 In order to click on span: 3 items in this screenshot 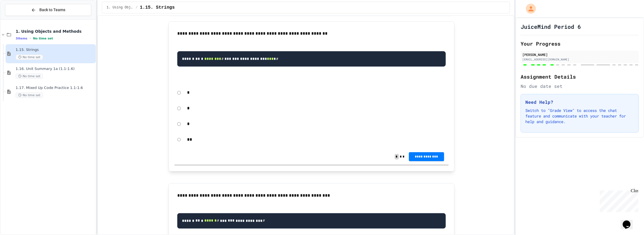, I will do `click(22, 39)`.